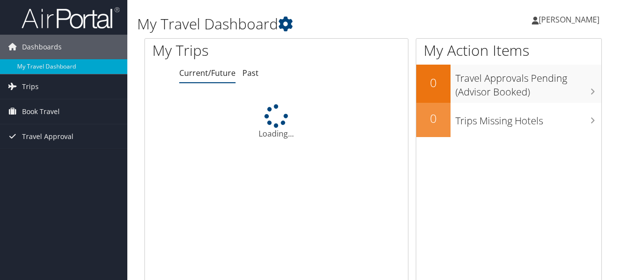 Image resolution: width=619 pixels, height=280 pixels. What do you see at coordinates (47, 137) in the screenshot?
I see `span: Travel Approval` at bounding box center [47, 137].